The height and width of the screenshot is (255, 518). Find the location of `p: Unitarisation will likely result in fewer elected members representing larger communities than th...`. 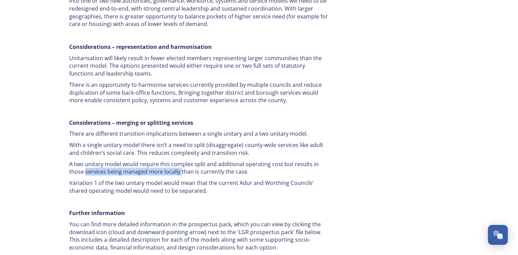

p: Unitarisation will likely result in fewer elected members representing larger communities than th... is located at coordinates (199, 66).